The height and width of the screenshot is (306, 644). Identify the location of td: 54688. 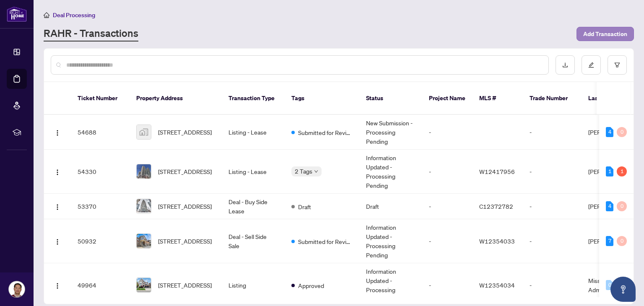
(100, 133).